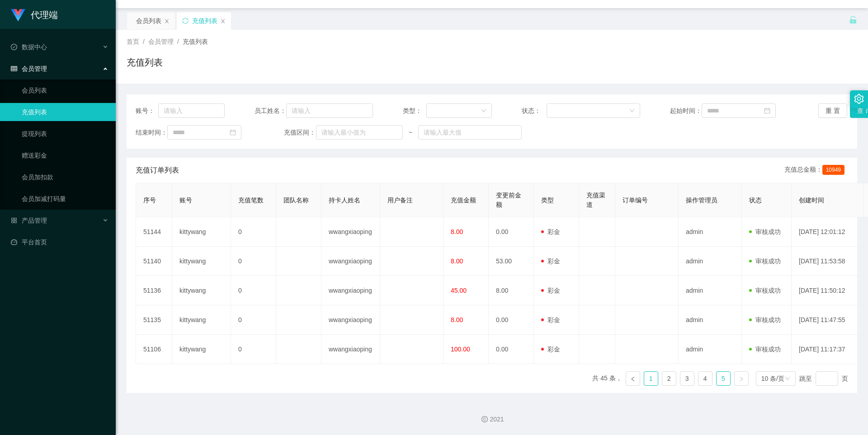  What do you see at coordinates (151, 132) in the screenshot?
I see `span: 结束时间：` at bounding box center [151, 132].